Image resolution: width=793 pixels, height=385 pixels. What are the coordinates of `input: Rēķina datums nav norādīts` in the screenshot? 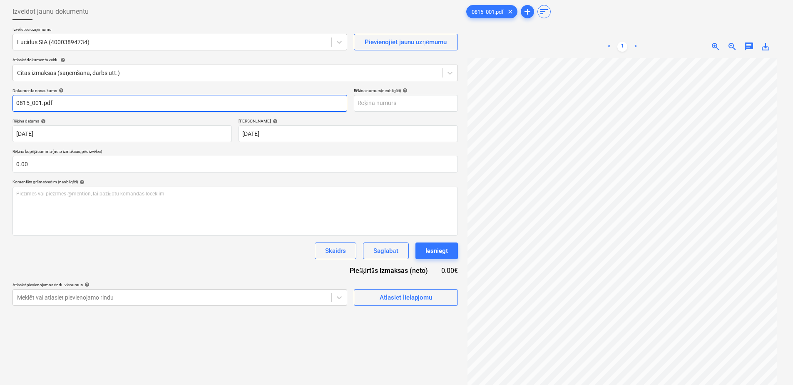 It's located at (122, 134).